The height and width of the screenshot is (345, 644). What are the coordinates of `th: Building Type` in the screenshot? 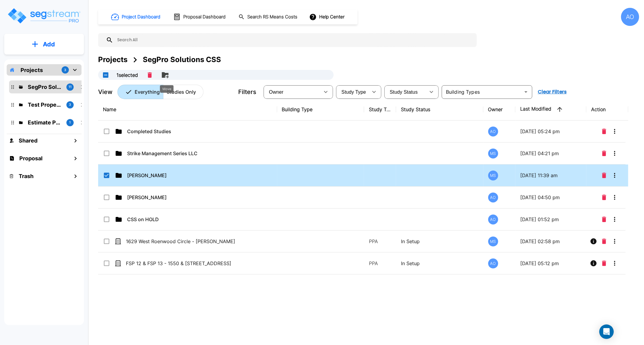 It's located at (320, 109).